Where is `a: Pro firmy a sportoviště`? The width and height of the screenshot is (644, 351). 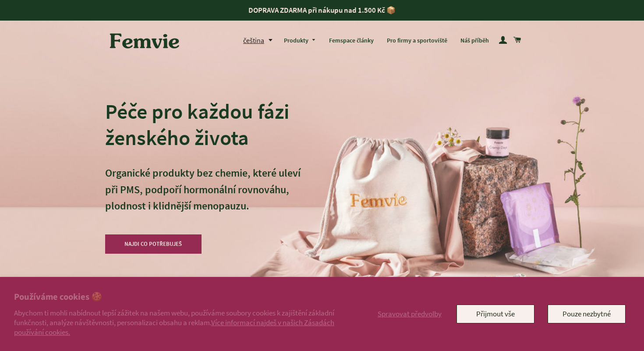
a: Pro firmy a sportoviště is located at coordinates (417, 41).